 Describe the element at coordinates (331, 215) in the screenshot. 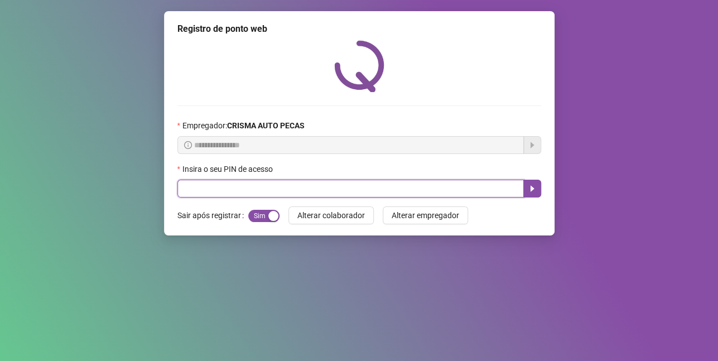

I see `button: Alterar colaborador` at that location.